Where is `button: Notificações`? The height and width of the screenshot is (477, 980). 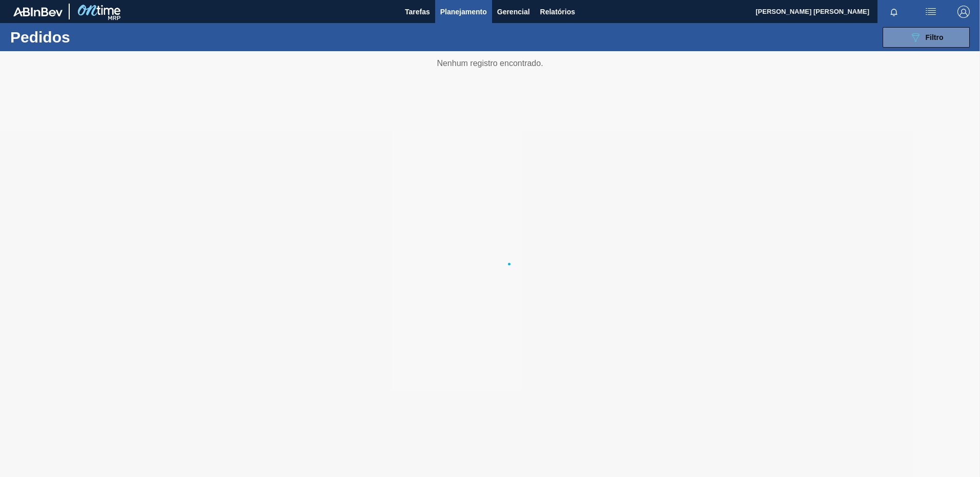 button: Notificações is located at coordinates (894, 12).